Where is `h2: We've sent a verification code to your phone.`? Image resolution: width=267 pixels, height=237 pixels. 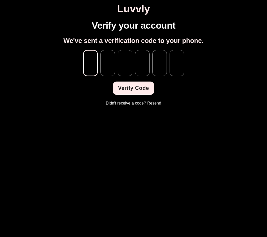 h2: We've sent a verification code to your phone. is located at coordinates (133, 41).